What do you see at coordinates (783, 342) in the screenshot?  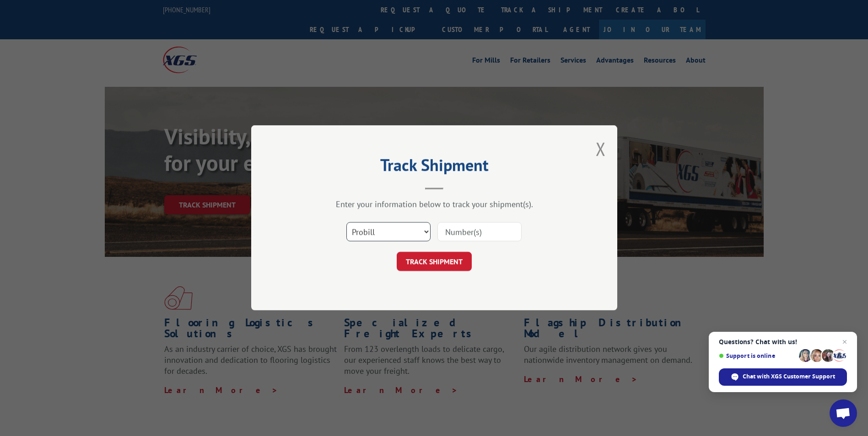 I see `span: Questions? Chat with us!` at bounding box center [783, 342].